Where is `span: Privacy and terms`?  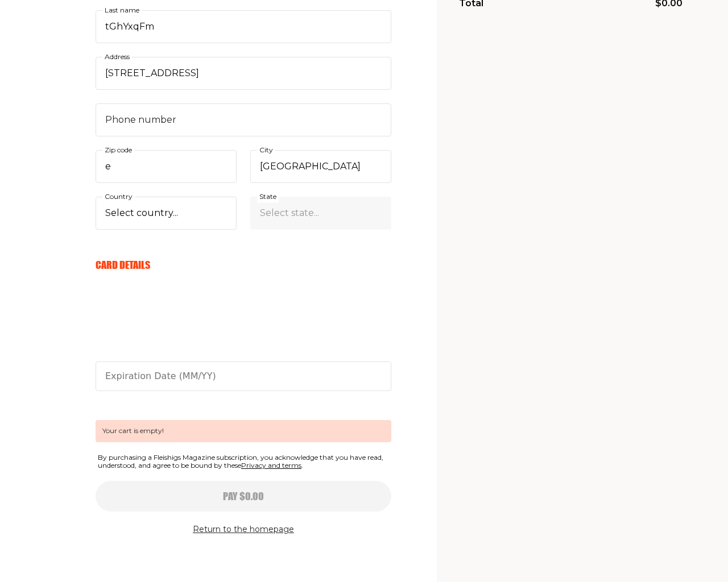 span: Privacy and terms is located at coordinates (272, 465).